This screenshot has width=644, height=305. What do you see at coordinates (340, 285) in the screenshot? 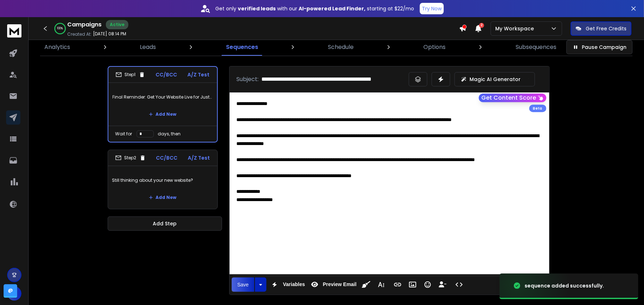
I see `span: Preview Email` at bounding box center [340, 285].